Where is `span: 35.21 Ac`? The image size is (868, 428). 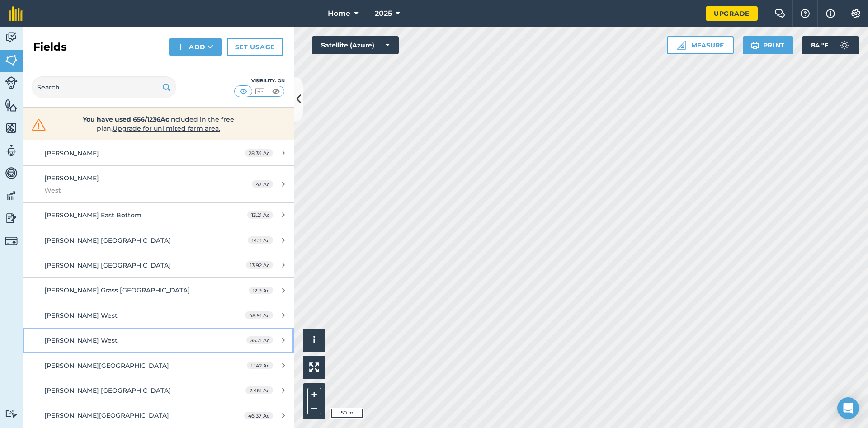
span: 35.21 Ac is located at coordinates (260, 340).